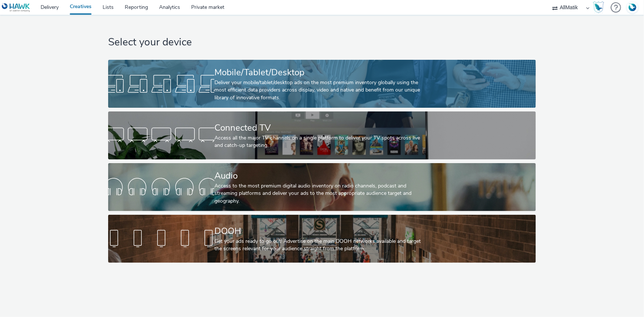 The width and height of the screenshot is (644, 317). Describe the element at coordinates (321, 142) in the screenshot. I see `div: Access all the major TV channels on a single platform to deliver your TV spots across live and ca...` at that location.